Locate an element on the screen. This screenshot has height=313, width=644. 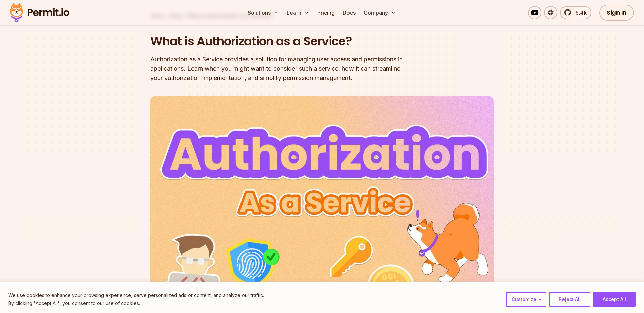
span: 5.4k is located at coordinates (579, 13).